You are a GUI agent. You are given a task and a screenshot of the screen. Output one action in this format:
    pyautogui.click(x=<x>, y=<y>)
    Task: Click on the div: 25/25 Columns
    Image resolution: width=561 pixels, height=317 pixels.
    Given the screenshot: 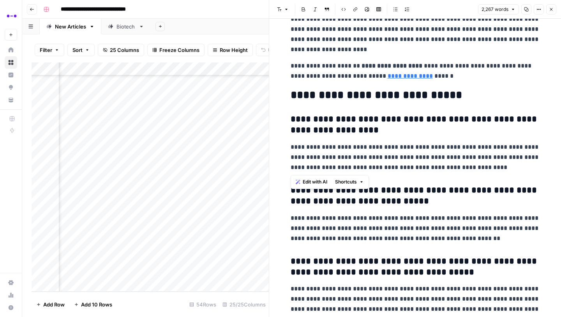 What is the action you would take?
    pyautogui.click(x=244, y=304)
    